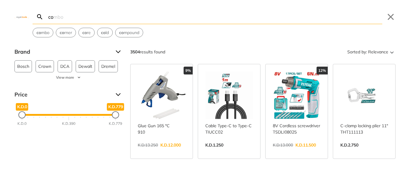  What do you see at coordinates (23, 66) in the screenshot?
I see `button: Bosch` at bounding box center [23, 66].